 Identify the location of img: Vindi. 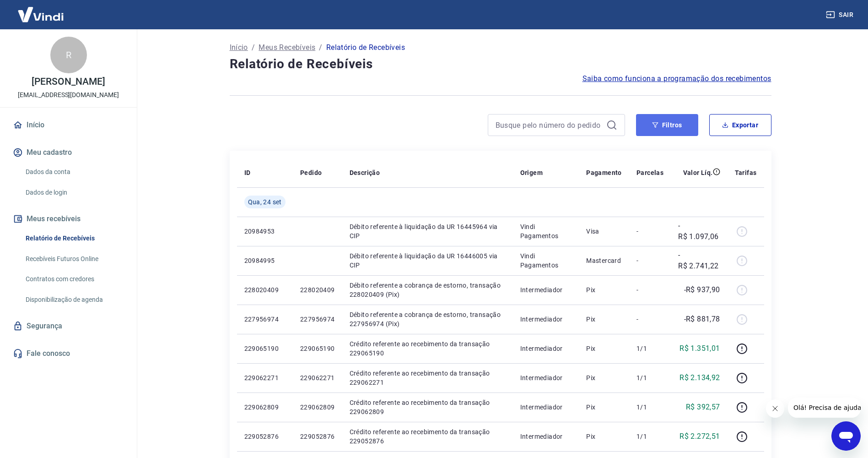
(41, 14).